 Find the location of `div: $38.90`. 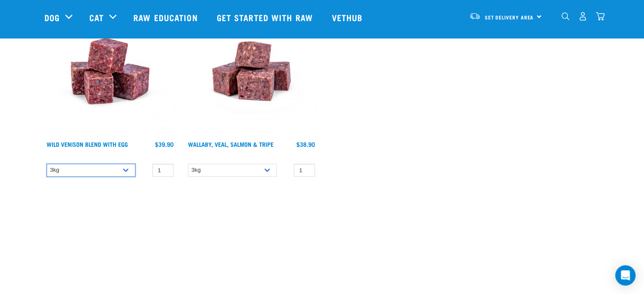

div: $38.90 is located at coordinates (306, 144).